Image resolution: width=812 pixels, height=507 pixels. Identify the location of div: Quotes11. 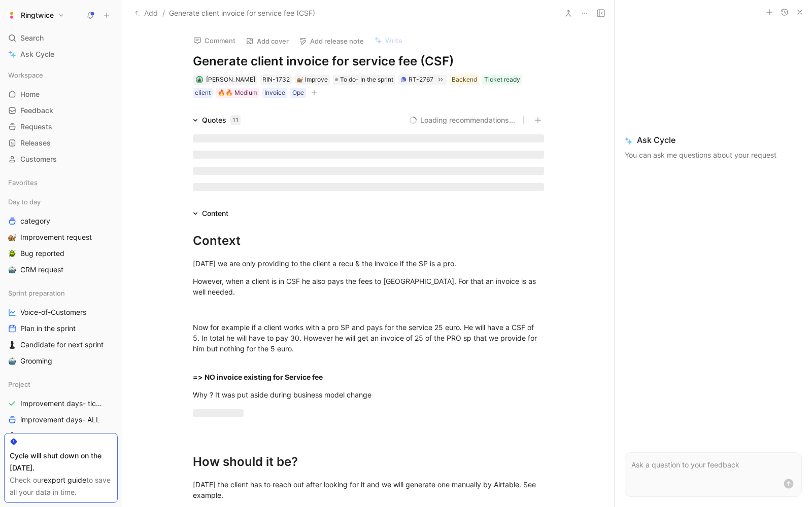
(216, 120).